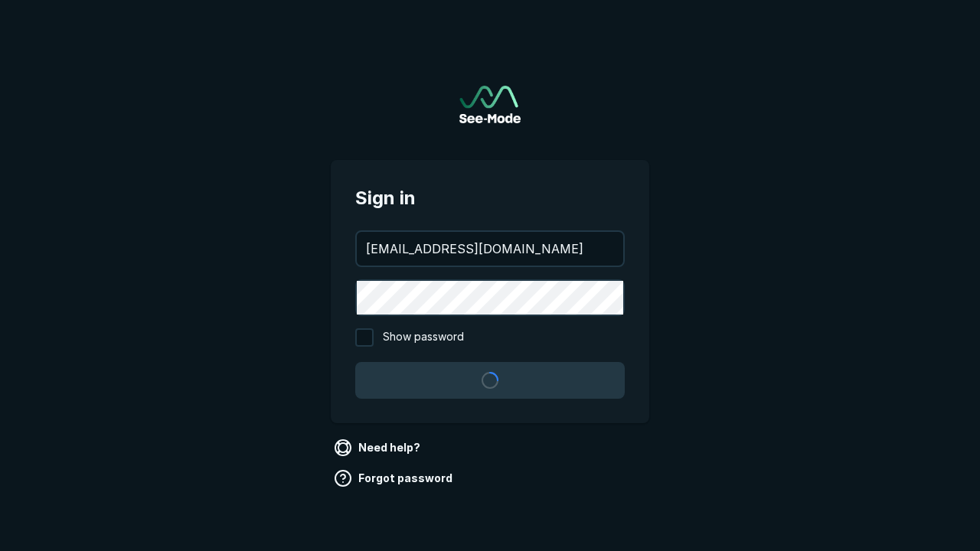 This screenshot has height=551, width=980. I want to click on a: Need help?, so click(378, 448).